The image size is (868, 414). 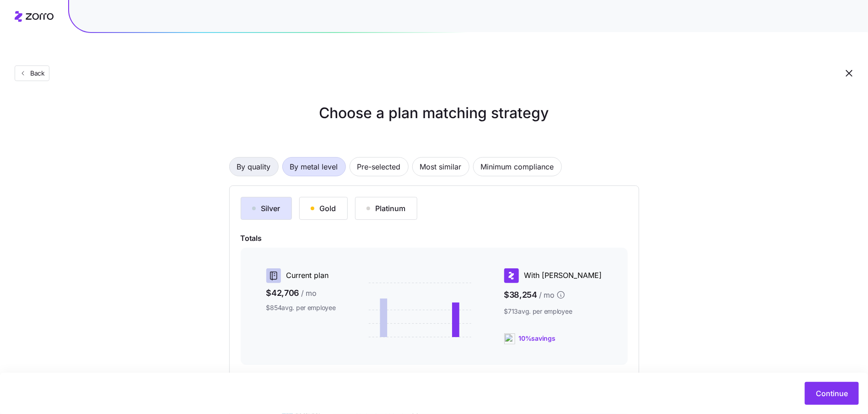 I want to click on button: Continue, so click(x=832, y=394).